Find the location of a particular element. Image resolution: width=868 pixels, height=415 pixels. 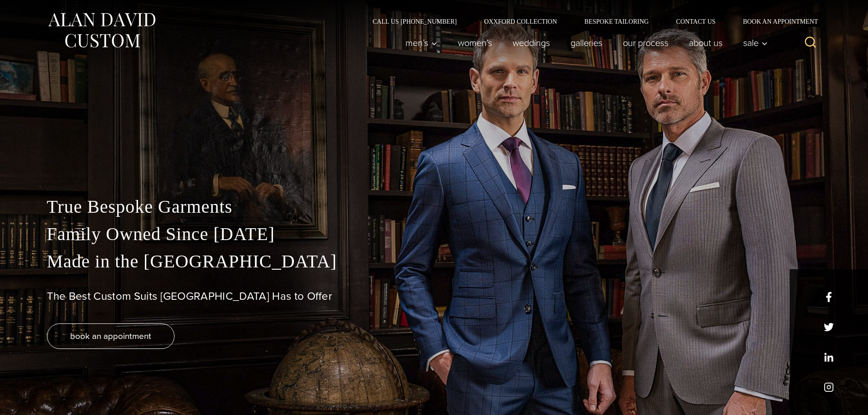

a: Galleries is located at coordinates (586, 43).